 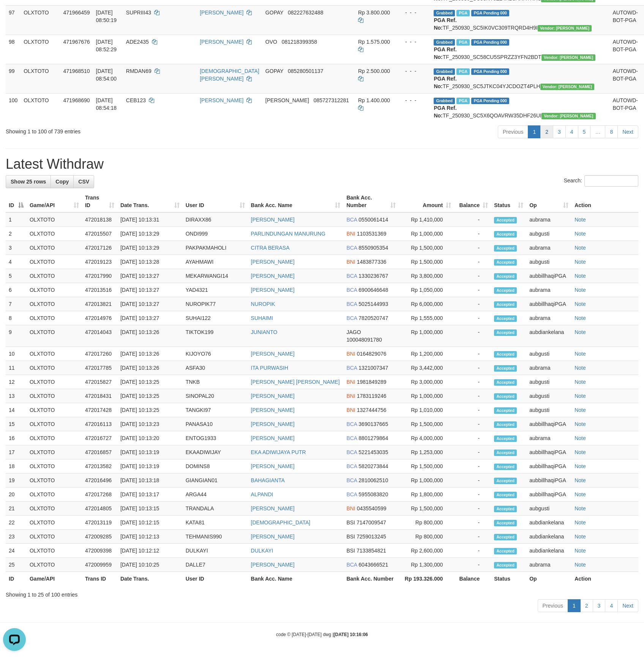 What do you see at coordinates (62, 182) in the screenshot?
I see `a: Copy` at bounding box center [62, 182].